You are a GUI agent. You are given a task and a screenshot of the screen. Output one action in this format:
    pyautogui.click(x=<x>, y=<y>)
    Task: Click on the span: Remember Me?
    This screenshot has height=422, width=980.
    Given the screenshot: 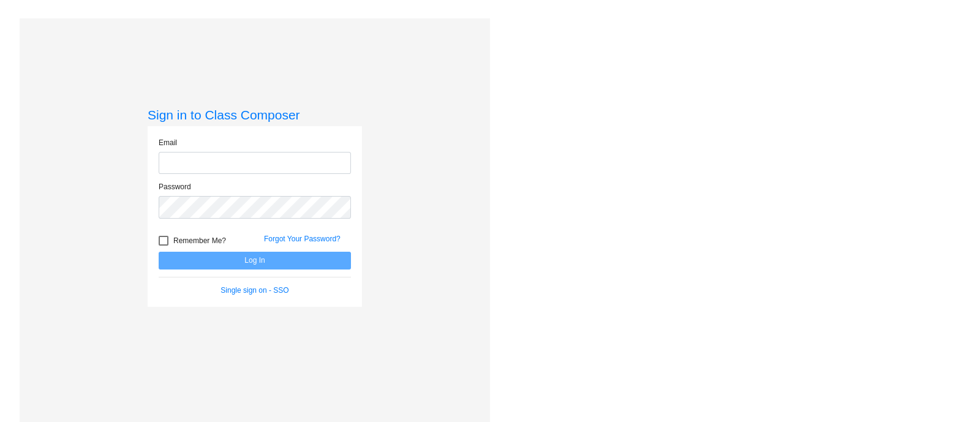 What is the action you would take?
    pyautogui.click(x=199, y=241)
    